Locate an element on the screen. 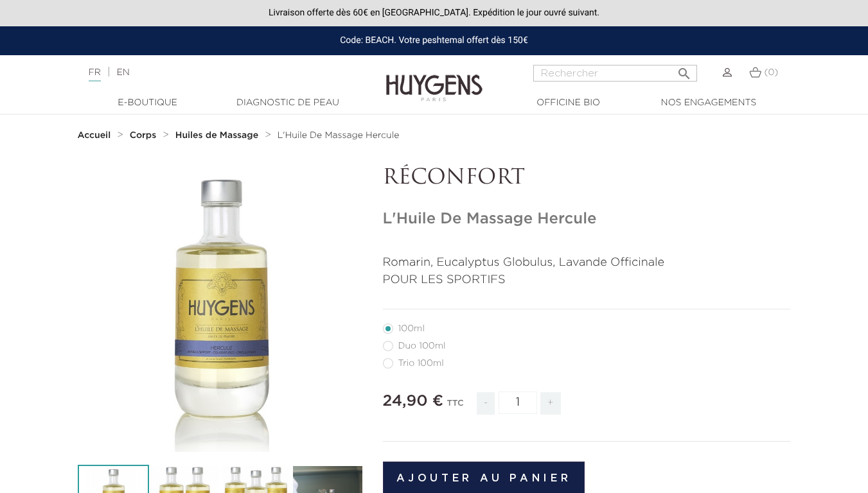 The image size is (868, 493). div: TTC is located at coordinates (456, 407).